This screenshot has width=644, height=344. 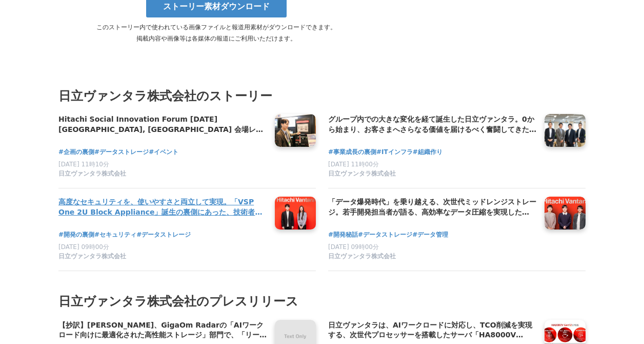 What do you see at coordinates (428, 152) in the screenshot?
I see `a: #組織作り` at bounding box center [428, 152].